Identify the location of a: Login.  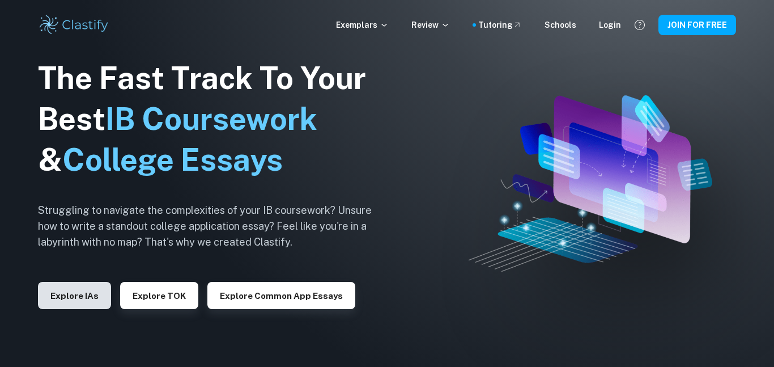
(610, 25).